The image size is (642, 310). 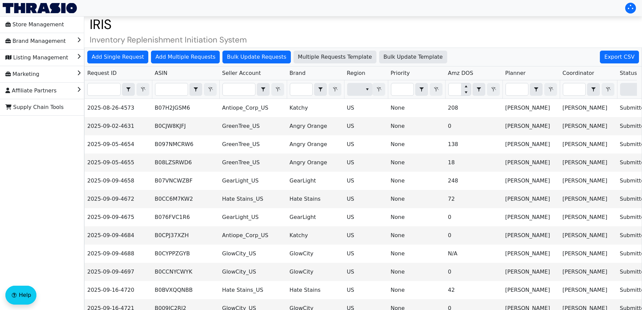 I want to click on span: Export CSV, so click(x=620, y=57).